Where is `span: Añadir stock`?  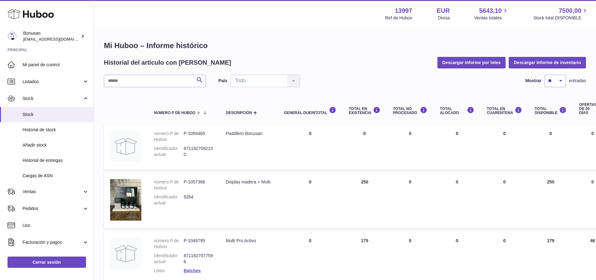 span: Añadir stock is located at coordinates (56, 145).